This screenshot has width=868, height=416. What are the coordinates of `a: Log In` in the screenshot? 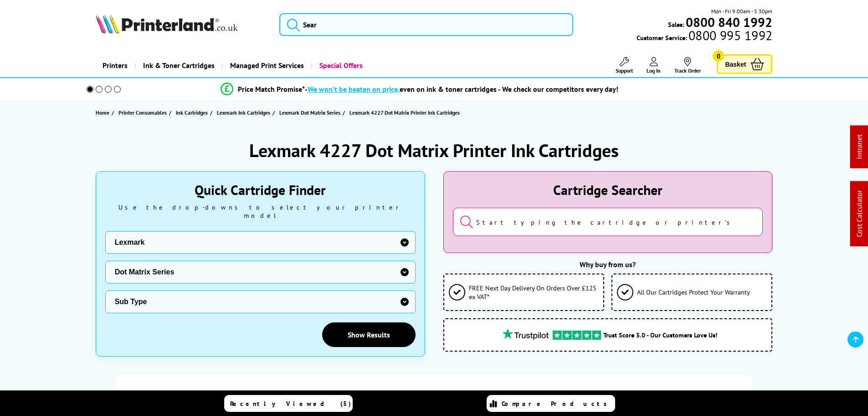 It's located at (654, 65).